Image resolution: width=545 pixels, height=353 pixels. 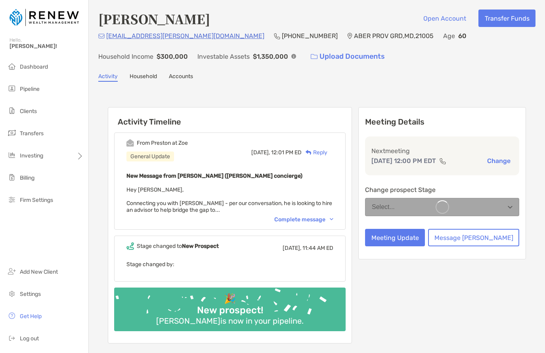 I want to click on p: Stage changed by:, so click(x=230, y=264).